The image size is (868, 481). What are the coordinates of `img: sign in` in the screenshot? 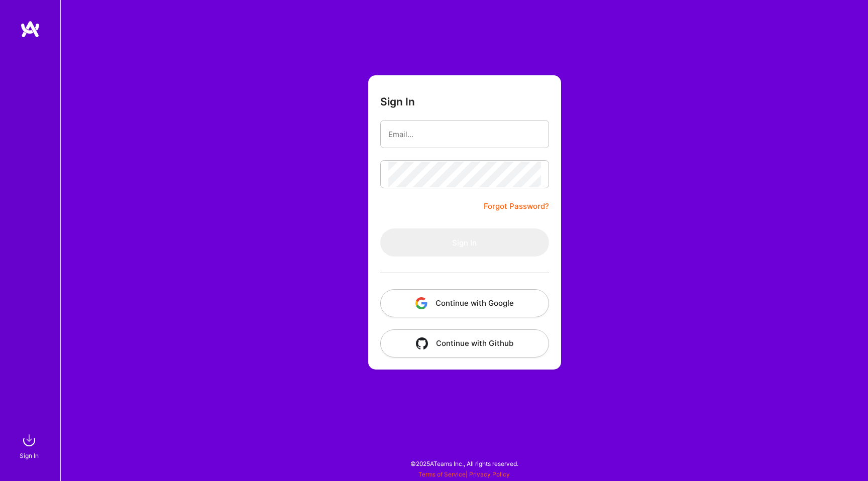 It's located at (29, 440).